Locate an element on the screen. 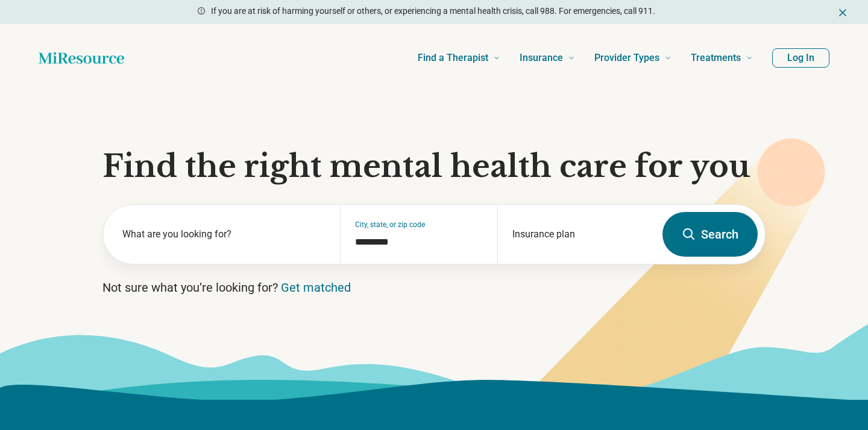 Image resolution: width=868 pixels, height=430 pixels. a: Home page is located at coordinates (82, 58).